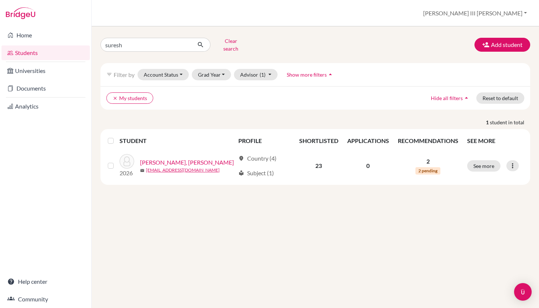 The image size is (539, 308). What do you see at coordinates (263, 74) in the screenshot?
I see `span: (1)` at bounding box center [263, 74].